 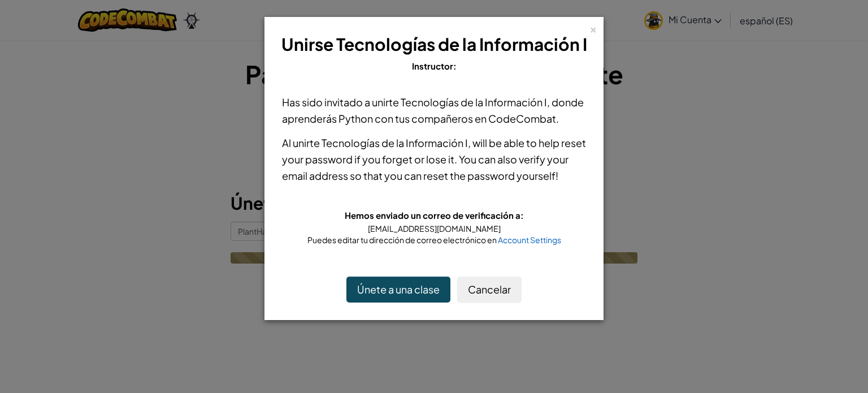 What do you see at coordinates (434, 159) in the screenshot?
I see `span: will be able to help reset your password if you forget or lose it. You can also verify your email...` at bounding box center [434, 159].